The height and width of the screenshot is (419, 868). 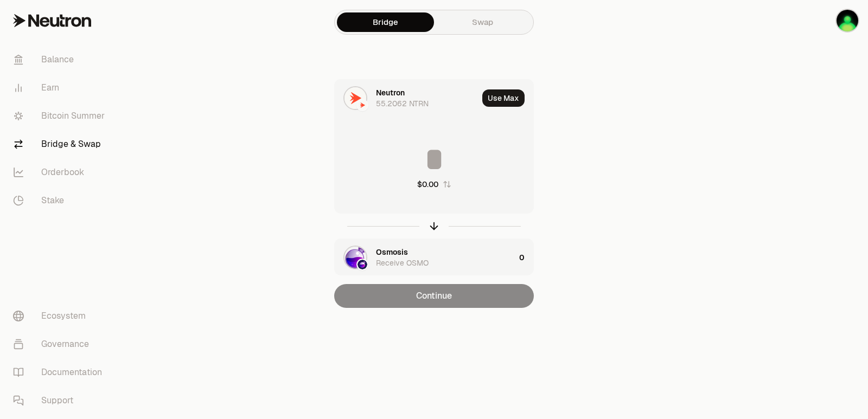 What do you see at coordinates (61, 200) in the screenshot?
I see `a: Stake` at bounding box center [61, 200].